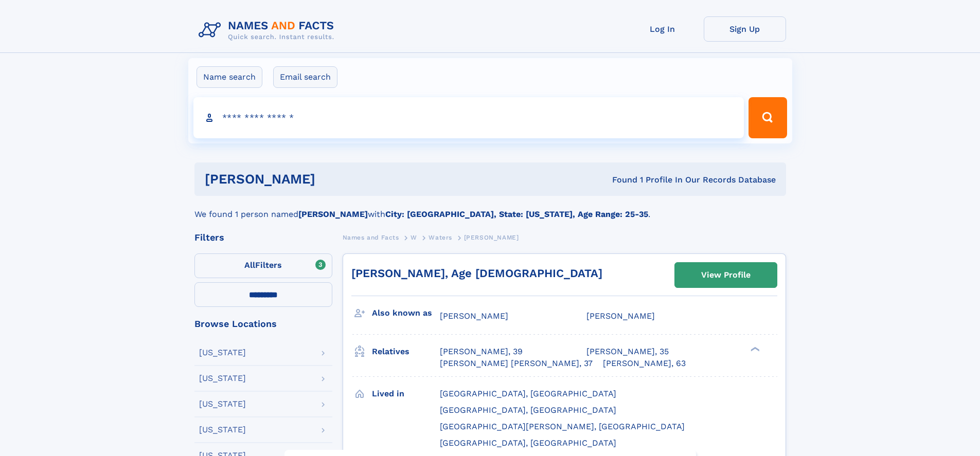  I want to click on a: Names and Facts, so click(371, 237).